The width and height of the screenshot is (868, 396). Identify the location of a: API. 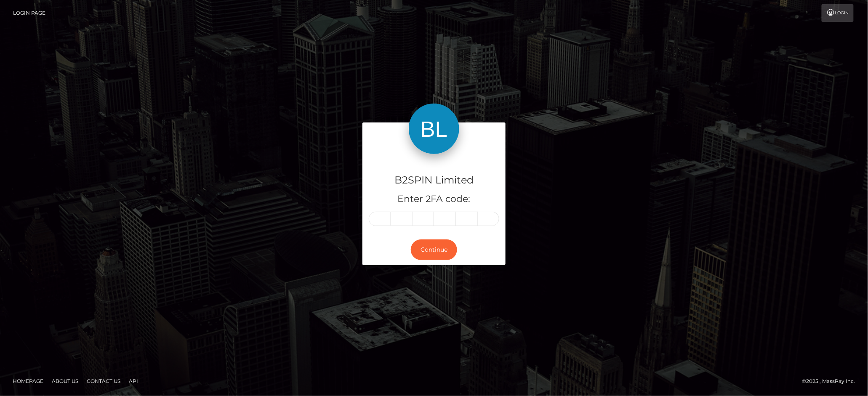
(134, 381).